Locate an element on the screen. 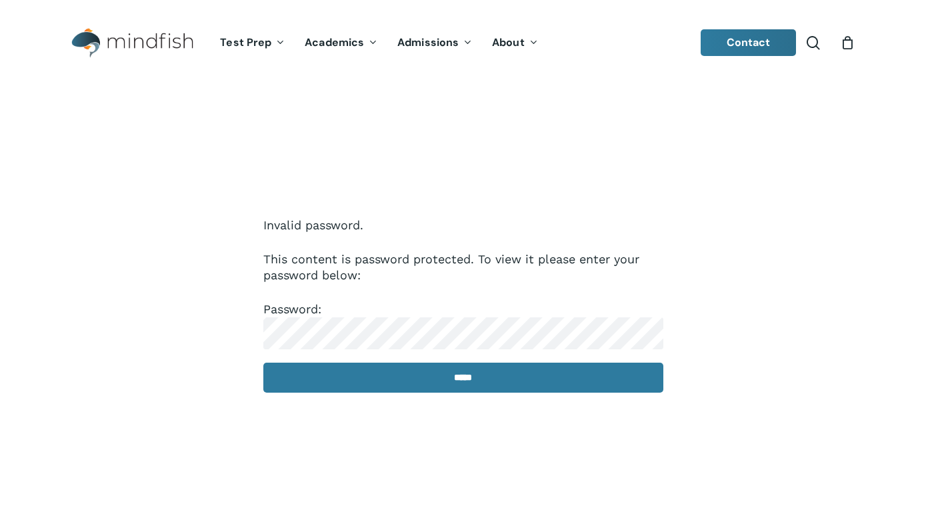  input: Password: is located at coordinates (463, 333).